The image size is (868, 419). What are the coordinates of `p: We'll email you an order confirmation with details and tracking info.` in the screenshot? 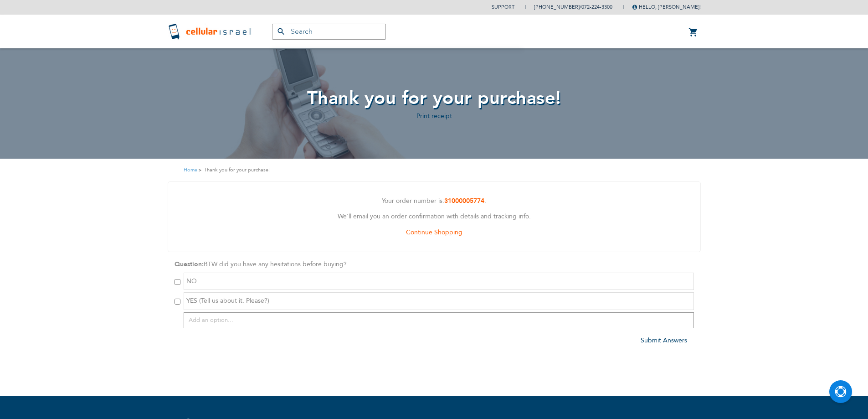 It's located at (434, 216).